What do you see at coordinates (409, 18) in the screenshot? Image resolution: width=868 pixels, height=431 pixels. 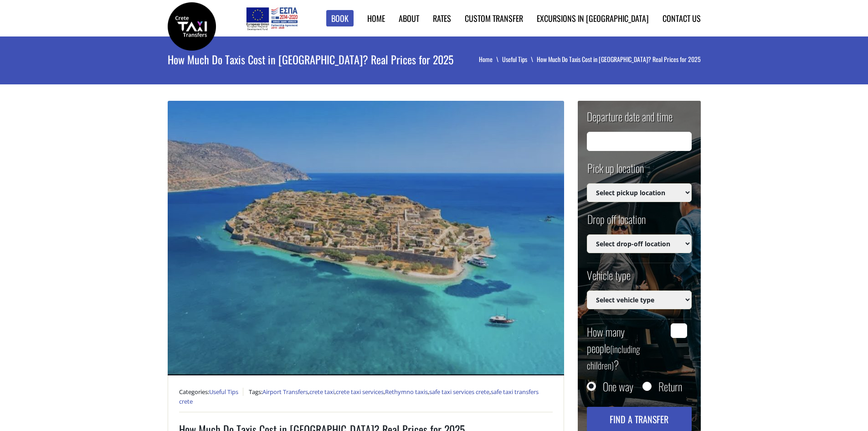 I see `a: About` at bounding box center [409, 18].